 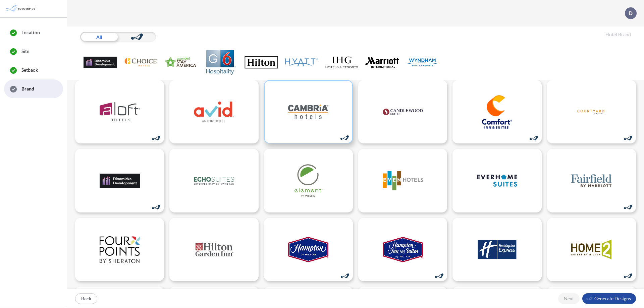 I want to click on p: D, so click(x=631, y=13).